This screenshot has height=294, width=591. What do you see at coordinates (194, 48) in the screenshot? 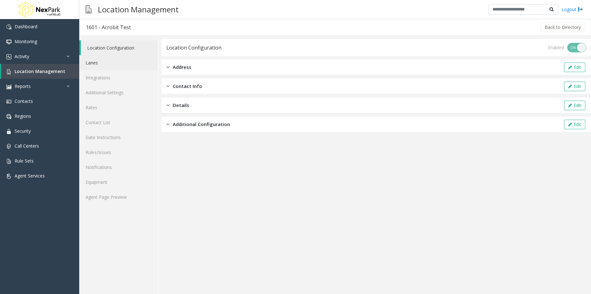
I see `div: Location Configuration` at bounding box center [194, 48].